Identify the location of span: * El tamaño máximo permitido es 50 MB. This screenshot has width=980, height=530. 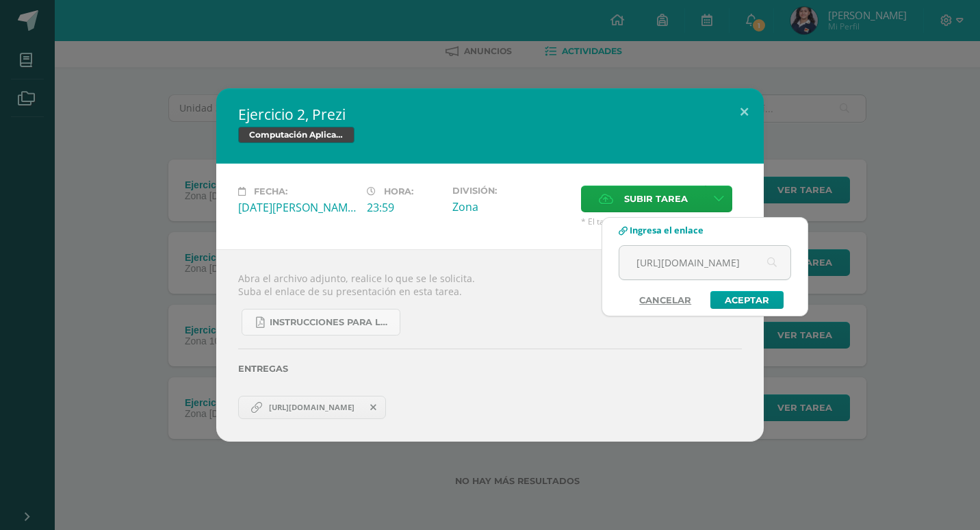
(661, 221).